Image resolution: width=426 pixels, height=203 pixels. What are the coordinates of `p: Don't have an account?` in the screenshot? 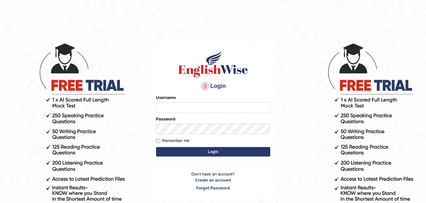 It's located at (213, 181).